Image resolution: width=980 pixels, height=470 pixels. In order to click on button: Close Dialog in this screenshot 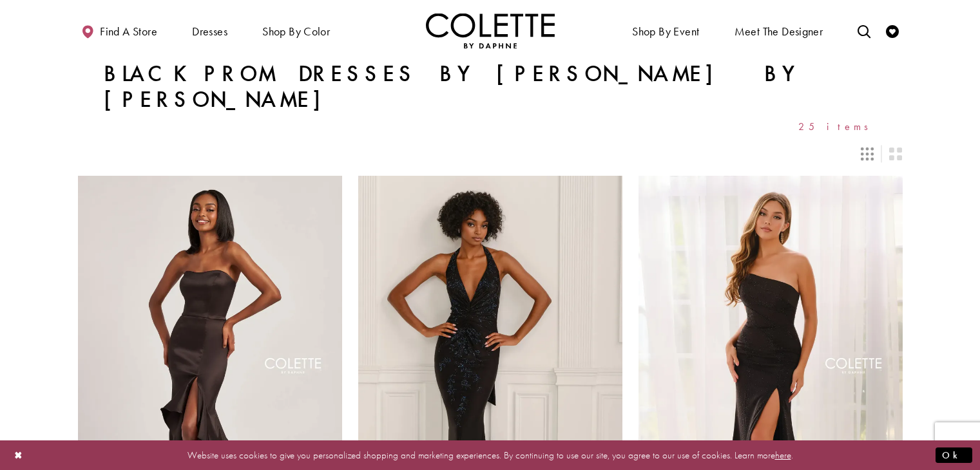, I will do `click(18, 455)`.